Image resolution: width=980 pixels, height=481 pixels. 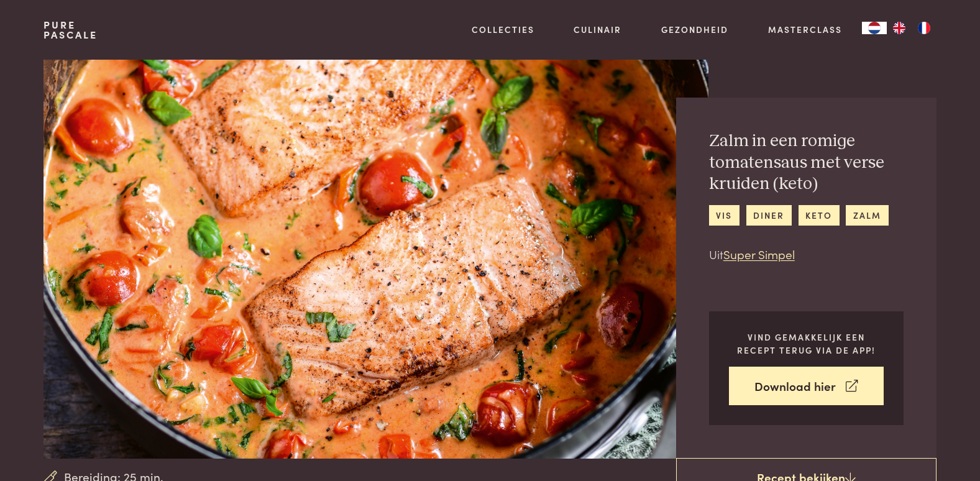 What do you see at coordinates (875, 28) in the screenshot?
I see `a: NL` at bounding box center [875, 28].